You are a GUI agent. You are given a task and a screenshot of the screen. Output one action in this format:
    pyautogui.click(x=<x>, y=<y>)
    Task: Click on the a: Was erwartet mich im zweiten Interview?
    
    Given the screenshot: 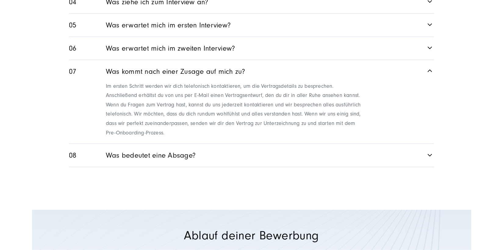 What is the action you would take?
    pyautogui.click(x=251, y=48)
    